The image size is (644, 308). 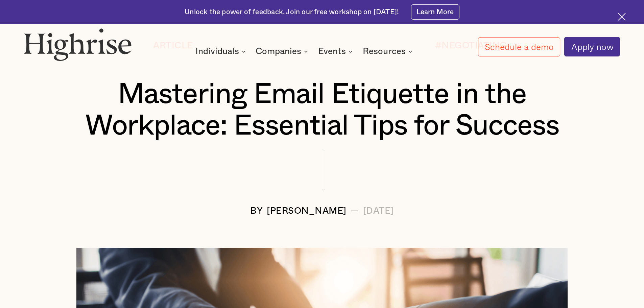 What do you see at coordinates (435, 12) in the screenshot?
I see `a: Learn More` at bounding box center [435, 12].